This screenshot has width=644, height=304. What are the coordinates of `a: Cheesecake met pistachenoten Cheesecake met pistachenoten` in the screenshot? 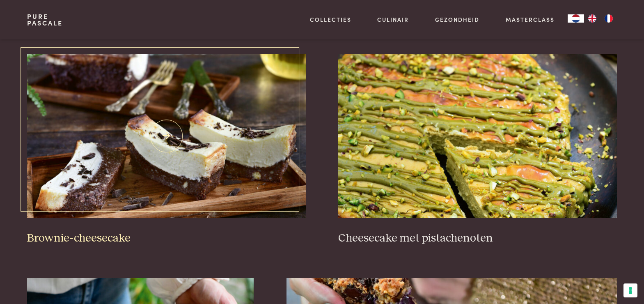 It's located at (477, 150).